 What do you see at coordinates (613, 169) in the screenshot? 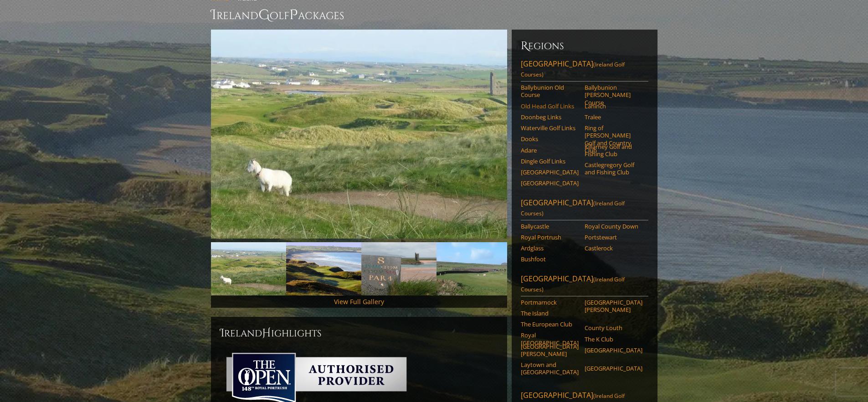
I see `a: Castlegregory Golf and Fishing Club` at bounding box center [613, 169].